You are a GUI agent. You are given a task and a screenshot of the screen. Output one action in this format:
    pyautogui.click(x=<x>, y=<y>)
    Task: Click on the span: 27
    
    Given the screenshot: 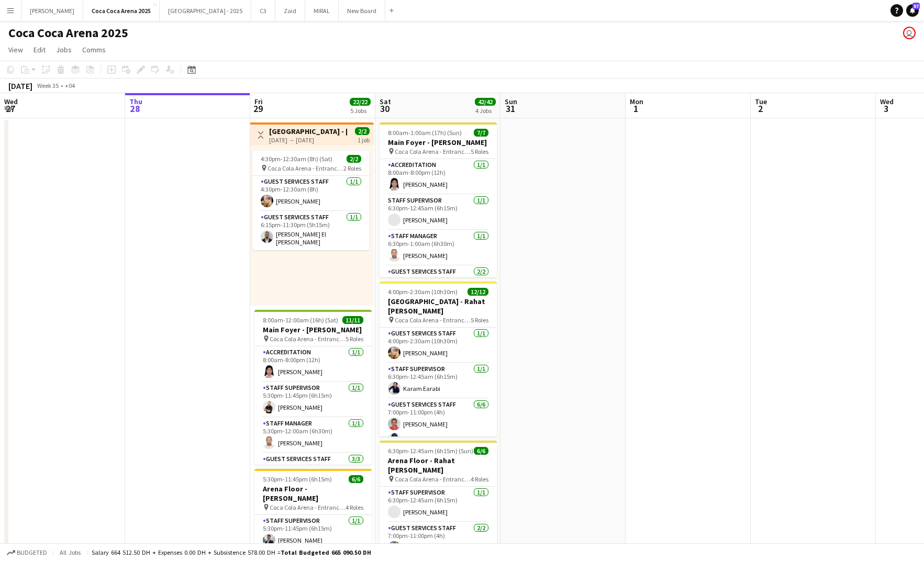 What is the action you would take?
    pyautogui.click(x=10, y=108)
    